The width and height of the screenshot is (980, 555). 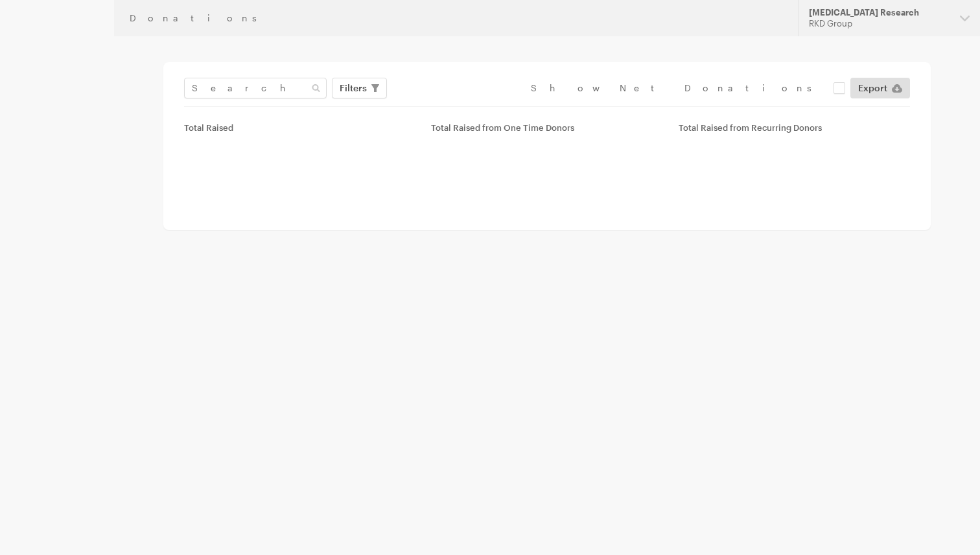 What do you see at coordinates (255, 88) in the screenshot?
I see `input: Search Name & Email` at bounding box center [255, 88].